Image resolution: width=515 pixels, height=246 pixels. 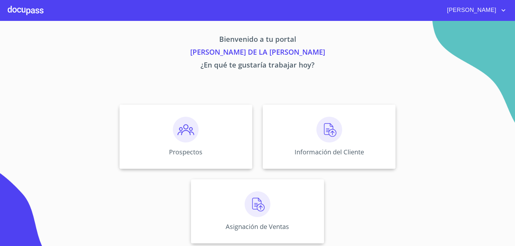 I want to click on p: ¿En qué te gustaría trabajar hoy?, so click(x=258, y=66).